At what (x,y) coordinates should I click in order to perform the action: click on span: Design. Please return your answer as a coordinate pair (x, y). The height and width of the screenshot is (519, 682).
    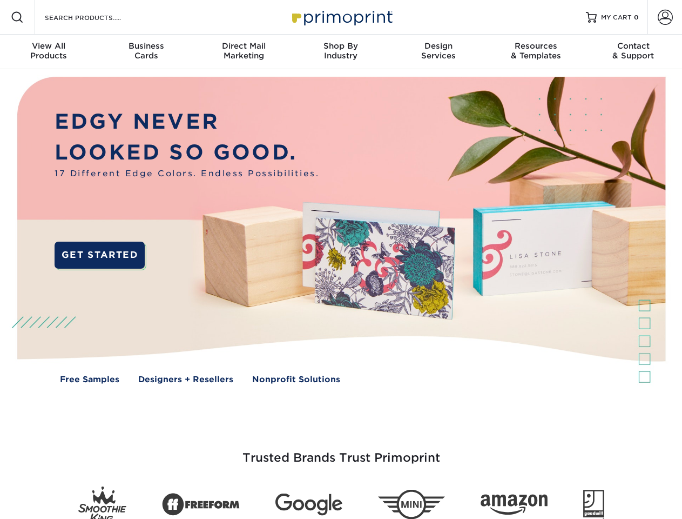
    Looking at the image, I should click on (439, 46).